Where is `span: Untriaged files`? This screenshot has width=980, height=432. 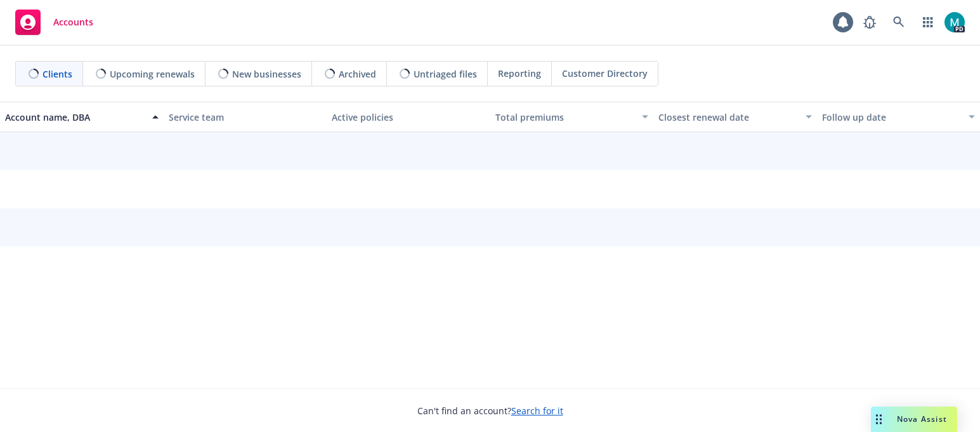 span: Untriaged files is located at coordinates (445, 73).